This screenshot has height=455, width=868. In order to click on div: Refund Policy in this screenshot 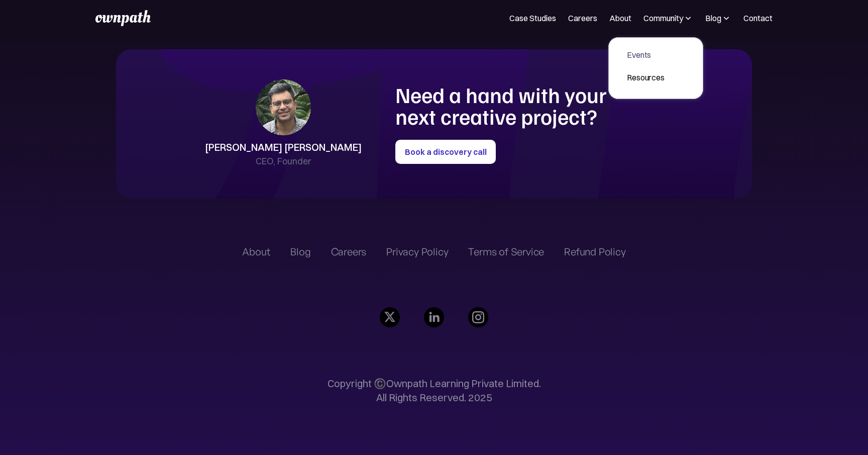, I will do `click(595, 252)`.